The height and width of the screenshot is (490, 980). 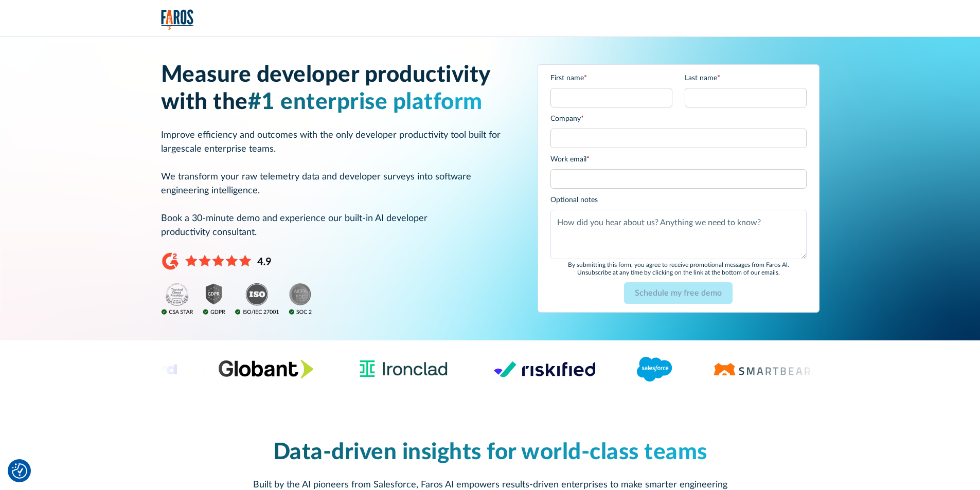 What do you see at coordinates (266, 369) in the screenshot?
I see `img: Globant's logo` at bounding box center [266, 369].